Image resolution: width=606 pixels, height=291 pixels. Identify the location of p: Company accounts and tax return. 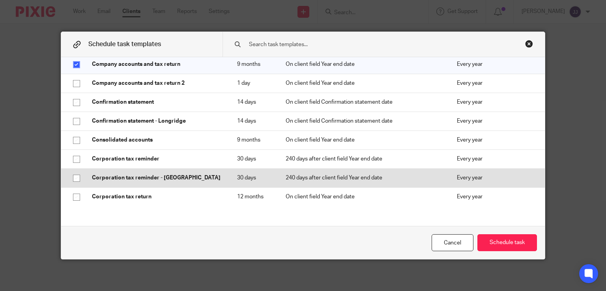
(157, 64).